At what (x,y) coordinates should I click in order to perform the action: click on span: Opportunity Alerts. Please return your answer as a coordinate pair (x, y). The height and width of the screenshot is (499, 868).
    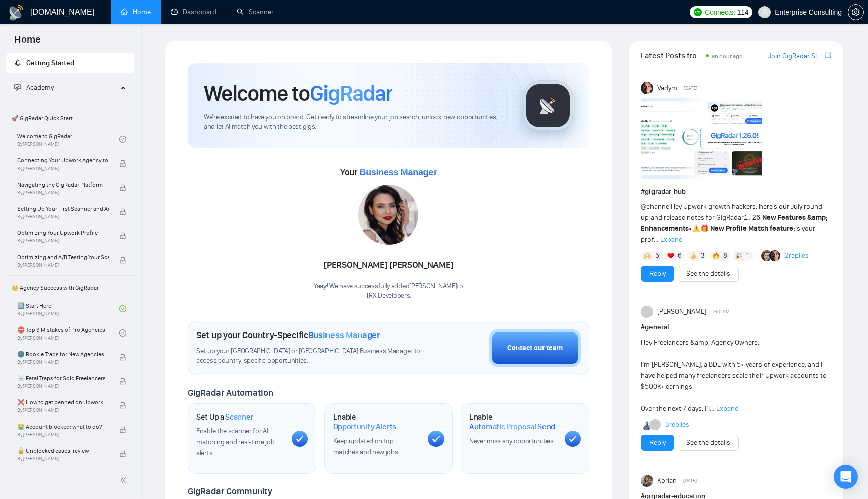
    Looking at the image, I should click on (364, 426).